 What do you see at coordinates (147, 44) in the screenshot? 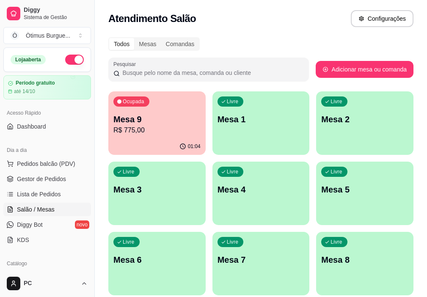
I see `div: Mesas` at bounding box center [147, 44].